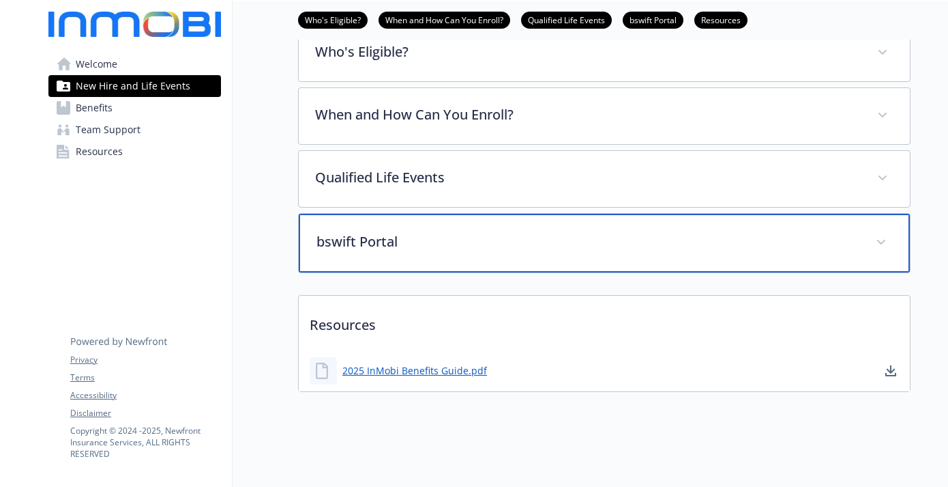 The width and height of the screenshot is (948, 487). What do you see at coordinates (415, 370) in the screenshot?
I see `a: 2025 InMobi Benefits Guide.pdf` at bounding box center [415, 370].